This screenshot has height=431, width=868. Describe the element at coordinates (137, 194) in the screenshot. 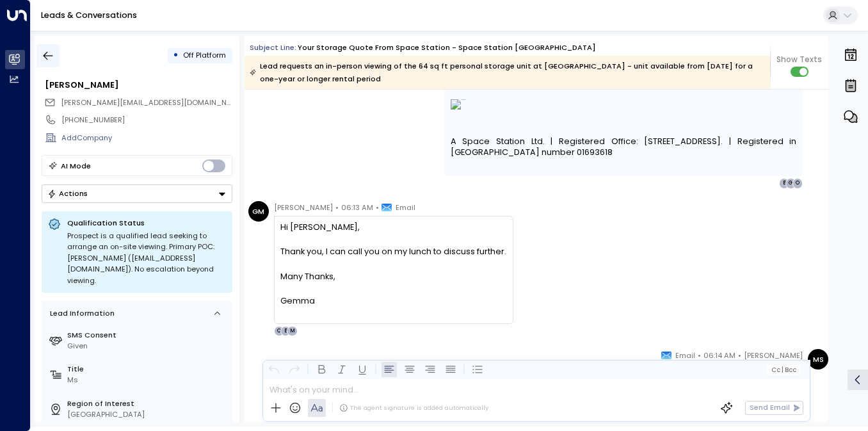

I see `div: Button group with a nested menu` at that location.